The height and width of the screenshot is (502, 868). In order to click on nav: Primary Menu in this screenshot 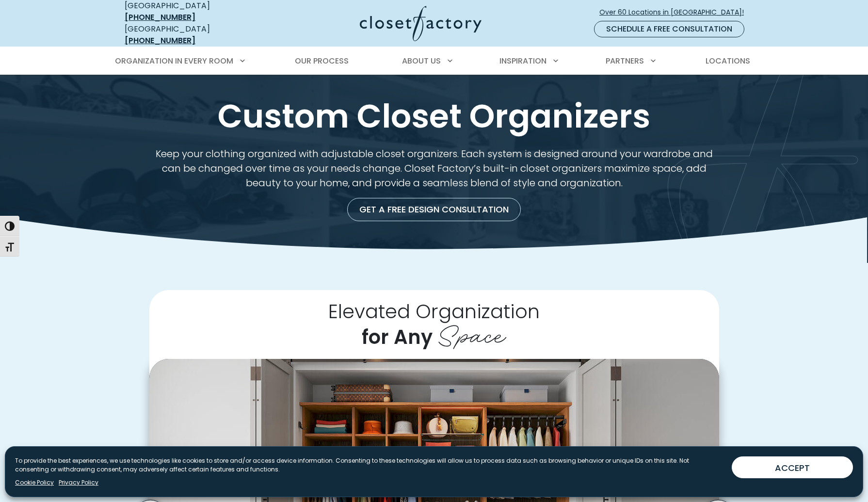, I will do `click(434, 61)`.